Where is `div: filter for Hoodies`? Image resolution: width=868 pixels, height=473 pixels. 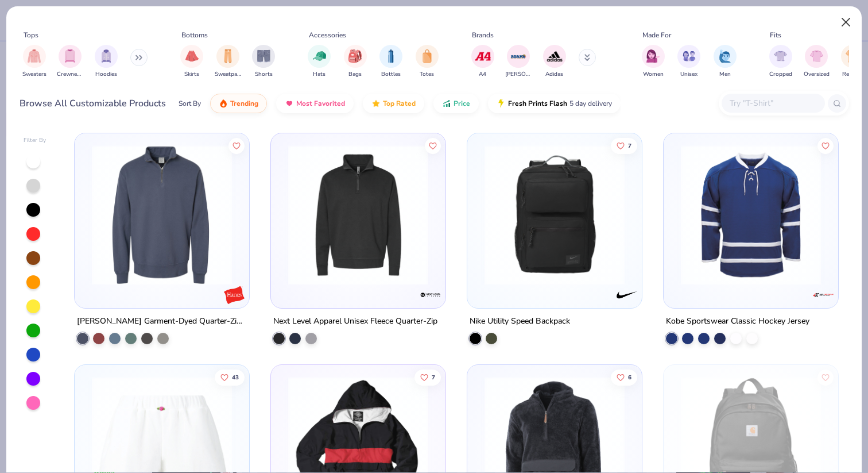
div: filter for Hoodies is located at coordinates (107, 61).